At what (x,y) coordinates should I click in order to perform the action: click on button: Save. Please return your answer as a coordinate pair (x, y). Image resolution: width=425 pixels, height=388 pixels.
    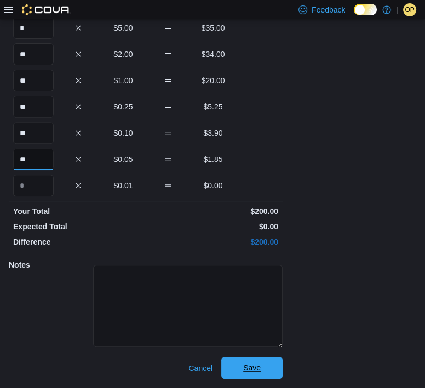
    Looking at the image, I should click on (252, 368).